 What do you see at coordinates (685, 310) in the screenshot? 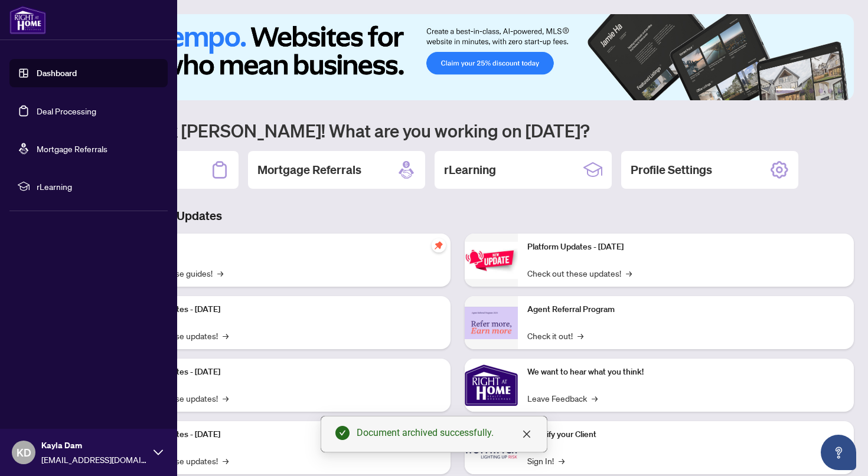
I see `p: Agent Referral Program` at bounding box center [685, 310].